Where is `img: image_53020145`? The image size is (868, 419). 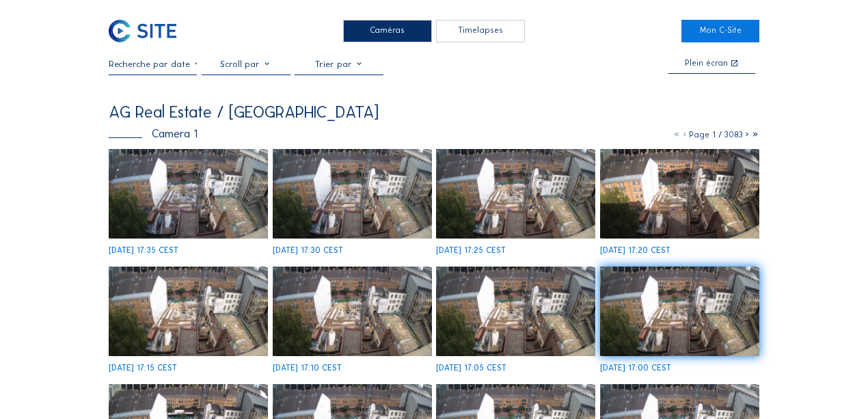 img: image_53020145 is located at coordinates (188, 193).